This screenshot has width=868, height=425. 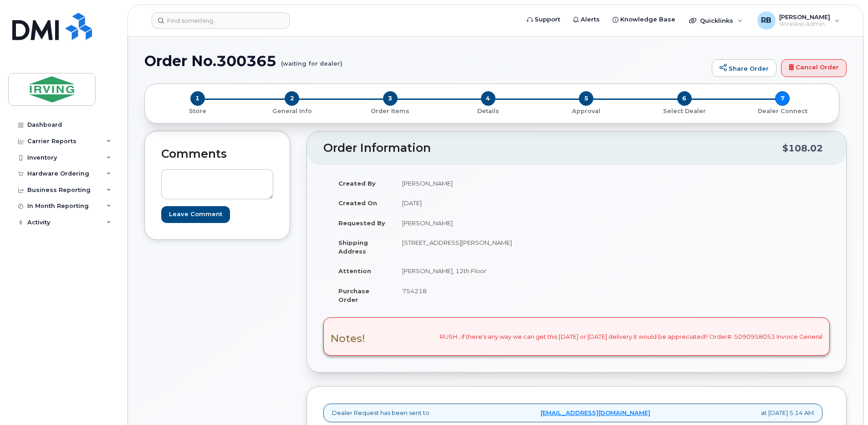 What do you see at coordinates (292, 112) in the screenshot?
I see `p: General Info` at bounding box center [292, 112].